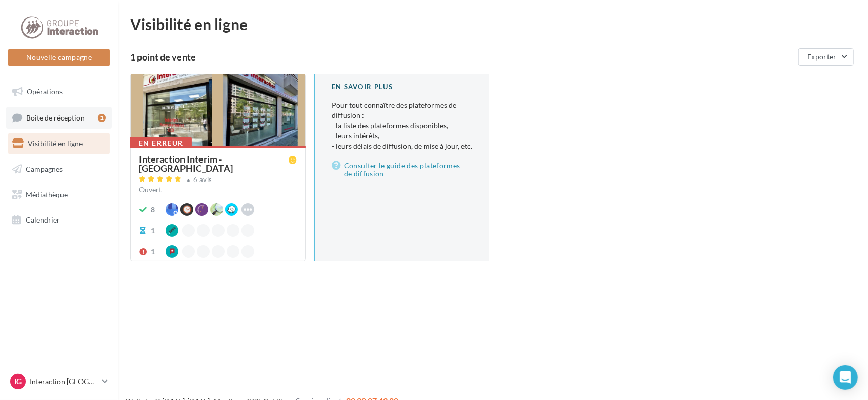 The image size is (868, 400). What do you see at coordinates (402, 136) in the screenshot?
I see `li: - leurs intérêts,` at bounding box center [402, 136].